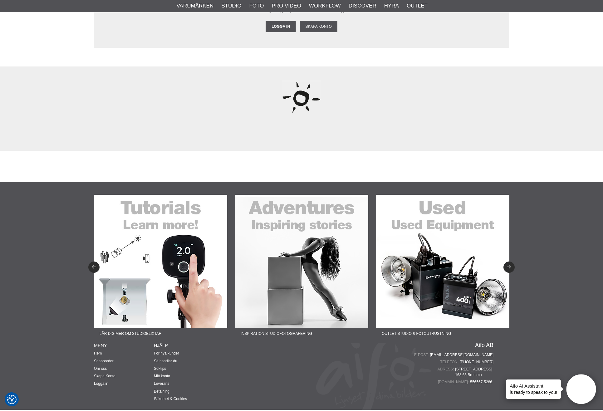 This screenshot has height=411, width=603. Describe the element at coordinates (301, 267) in the screenshot. I see `a: Annons:22-02F banner-sidfot-adventures.jpgInspiration Studiofotografering` at that location.